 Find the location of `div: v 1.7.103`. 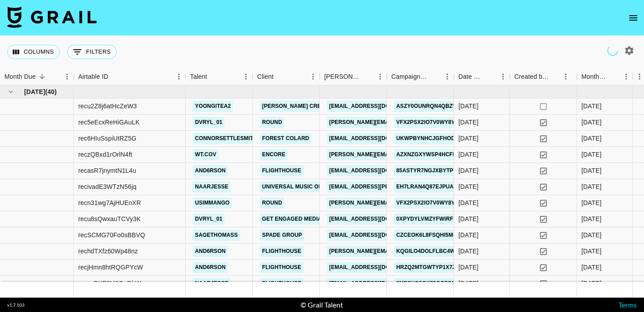

div: v 1.7.103 is located at coordinates (16, 305).